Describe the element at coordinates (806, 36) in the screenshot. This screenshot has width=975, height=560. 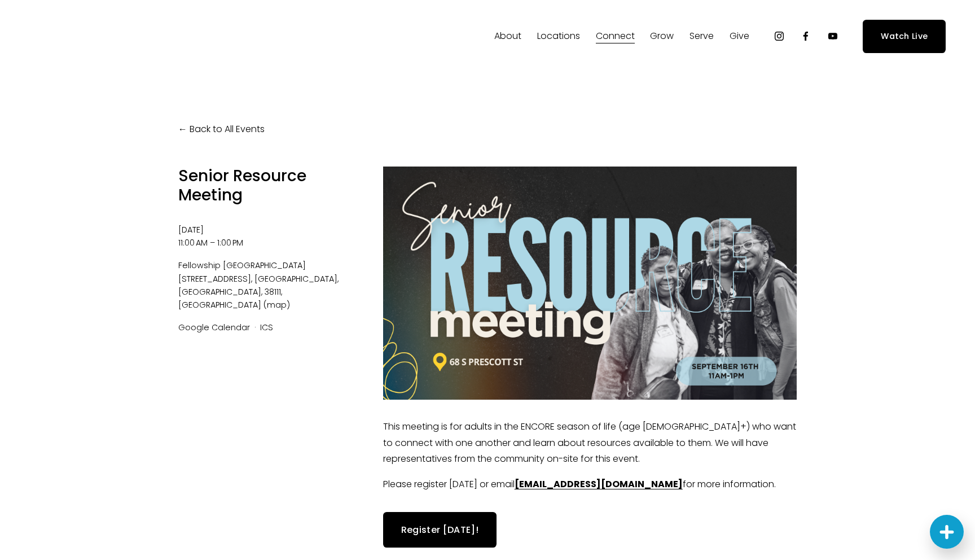
I see `a: Facebook` at that location.